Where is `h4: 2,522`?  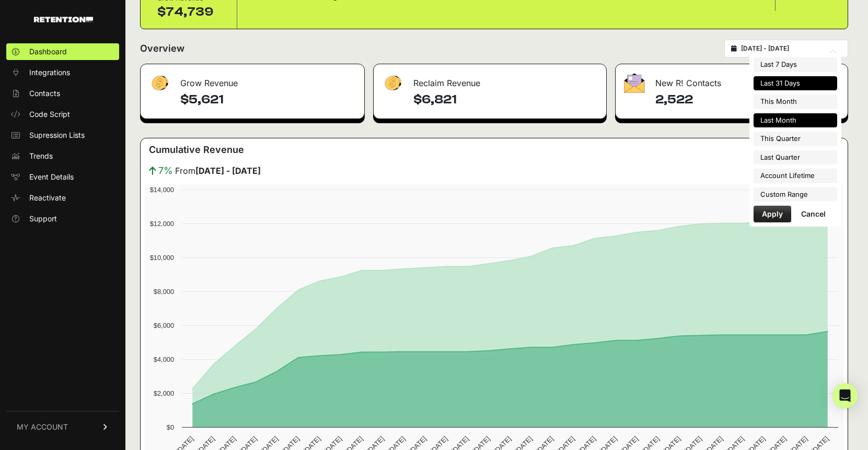 h4: 2,522 is located at coordinates (747, 100).